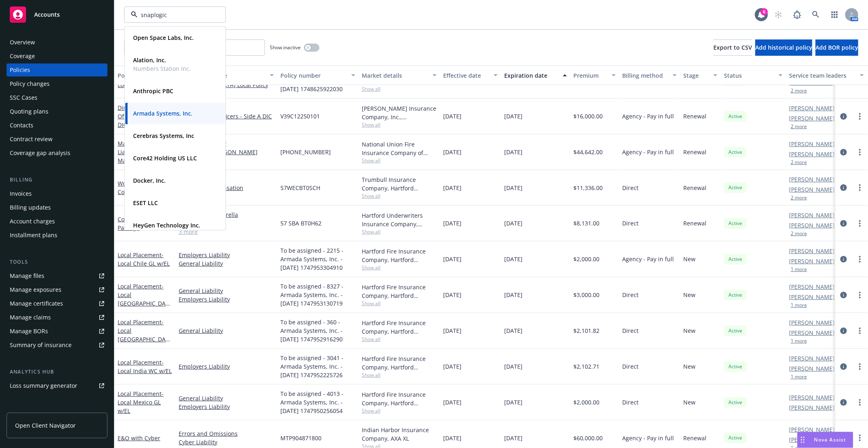 Image resolution: width=868 pixels, height=448 pixels. Describe the element at coordinates (35, 290) in the screenshot. I see `div: Manage exposures` at that location.